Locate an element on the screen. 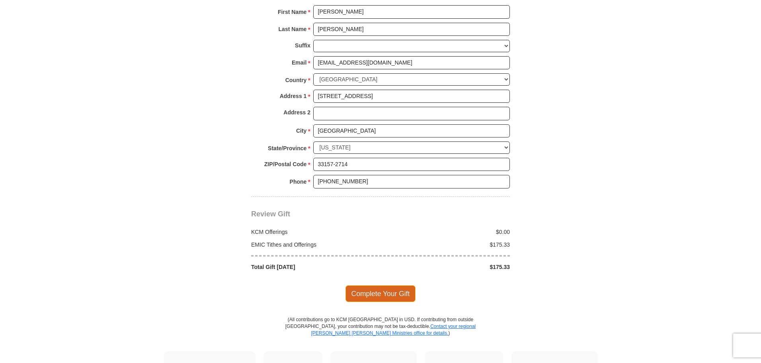  div: $0.00 is located at coordinates (448, 232).